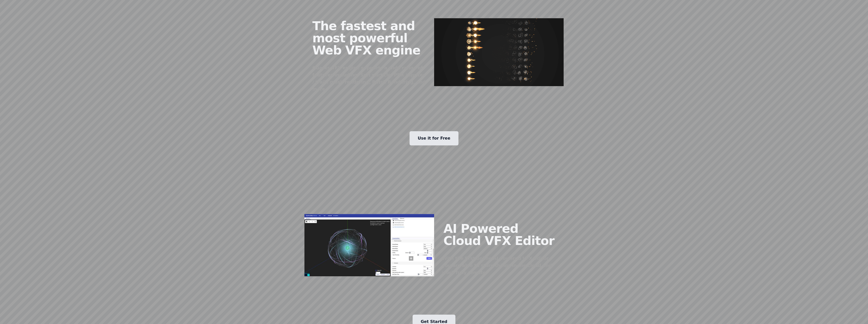 The image size is (868, 324). What do you see at coordinates (499, 52) in the screenshot?
I see `img: three.quarks engine` at bounding box center [499, 52].